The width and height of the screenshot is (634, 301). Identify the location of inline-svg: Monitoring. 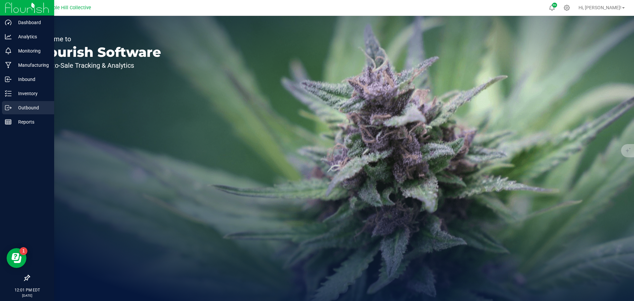
(8, 51).